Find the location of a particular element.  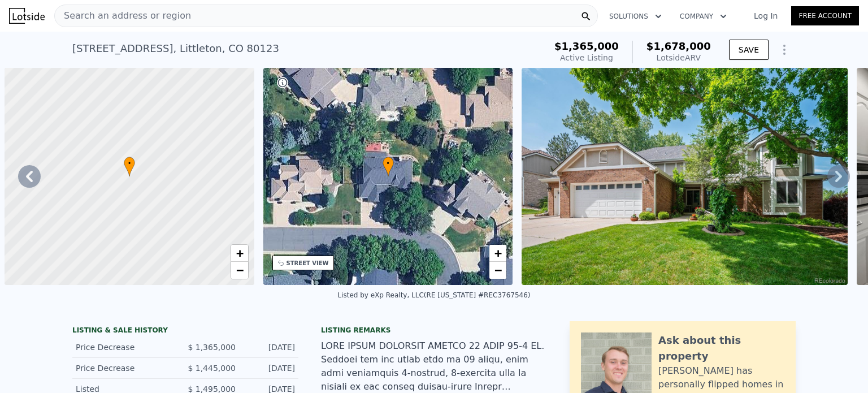

button: Solutions is located at coordinates (635, 17).